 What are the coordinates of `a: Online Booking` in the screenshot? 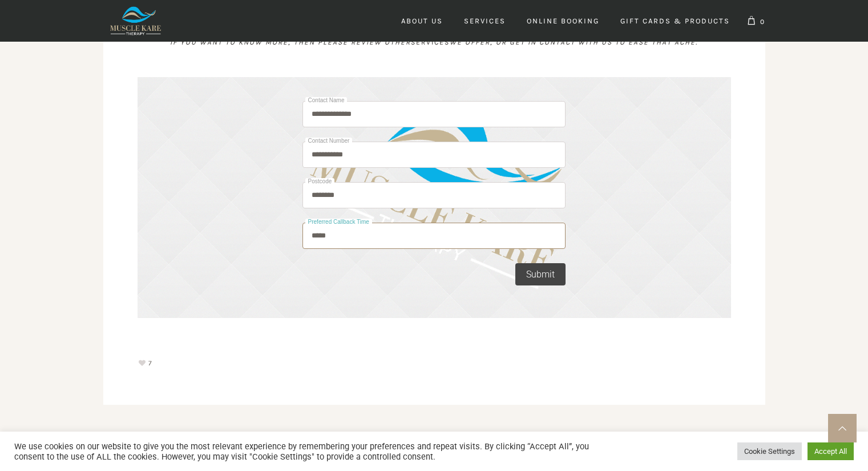 It's located at (563, 21).